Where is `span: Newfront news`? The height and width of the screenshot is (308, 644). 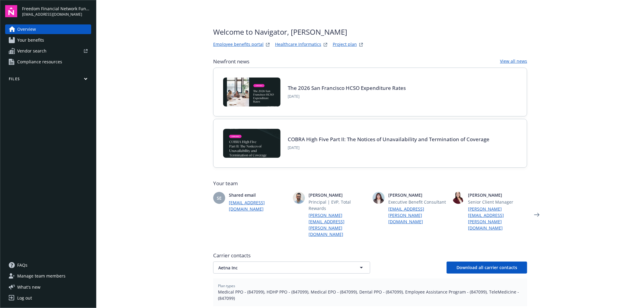
span: Newfront news is located at coordinates (232, 62).